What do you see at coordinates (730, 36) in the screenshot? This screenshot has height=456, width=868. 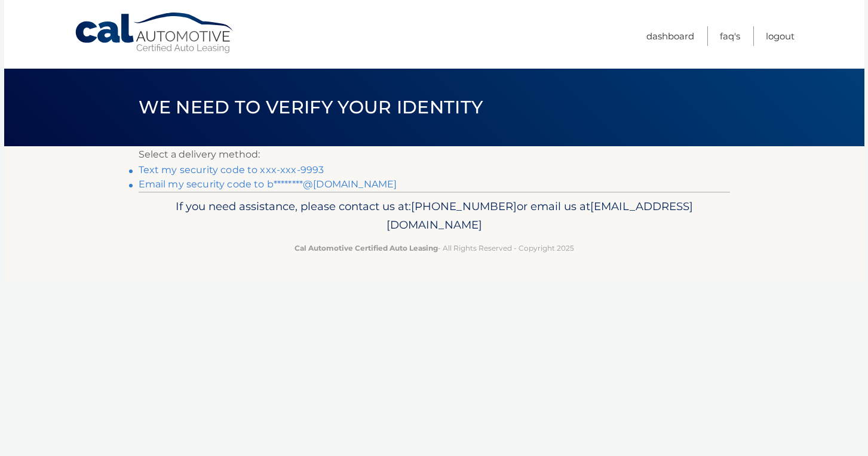 I see `a: FAQ's` at bounding box center [730, 36].